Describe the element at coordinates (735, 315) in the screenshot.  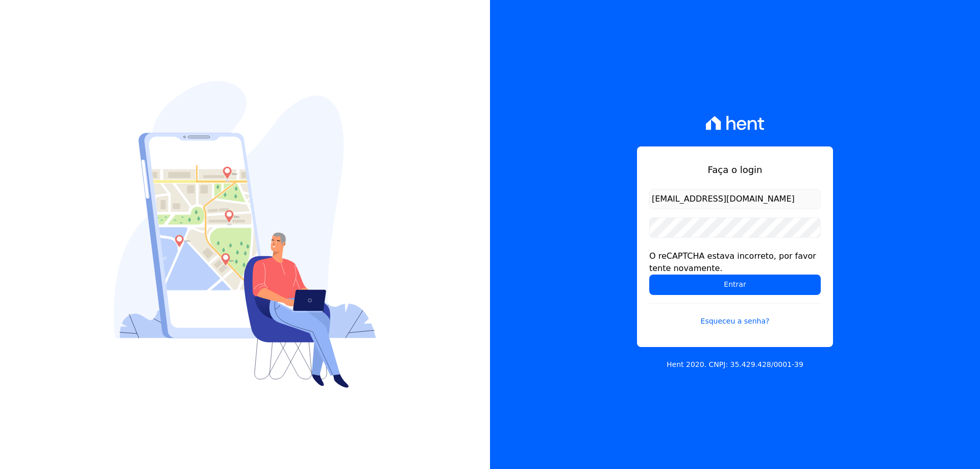
I see `a: Esqueceu a senha?` at that location.